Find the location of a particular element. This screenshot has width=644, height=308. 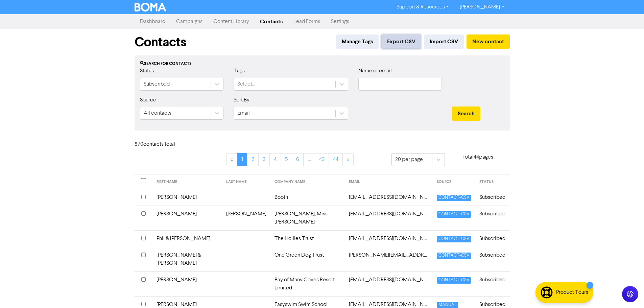

a: Page 1 is your current page is located at coordinates (242, 160).